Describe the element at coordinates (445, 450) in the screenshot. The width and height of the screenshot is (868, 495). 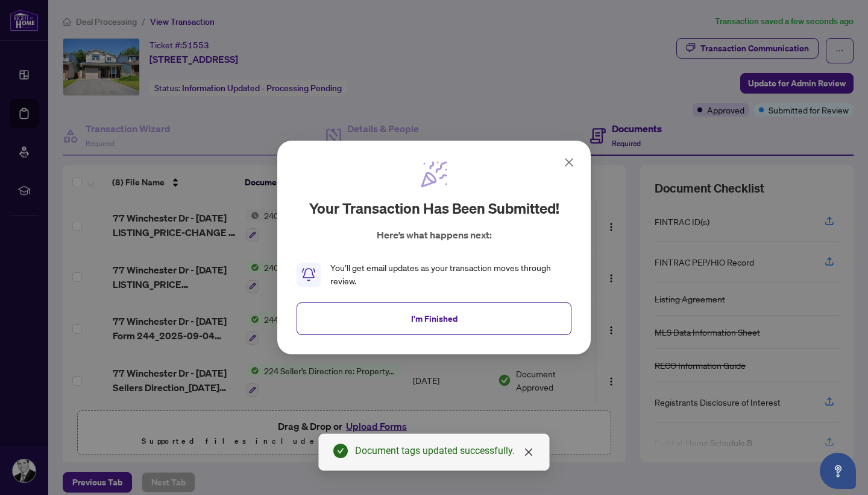
I see `div: Document tags updated successfully.` at that location.